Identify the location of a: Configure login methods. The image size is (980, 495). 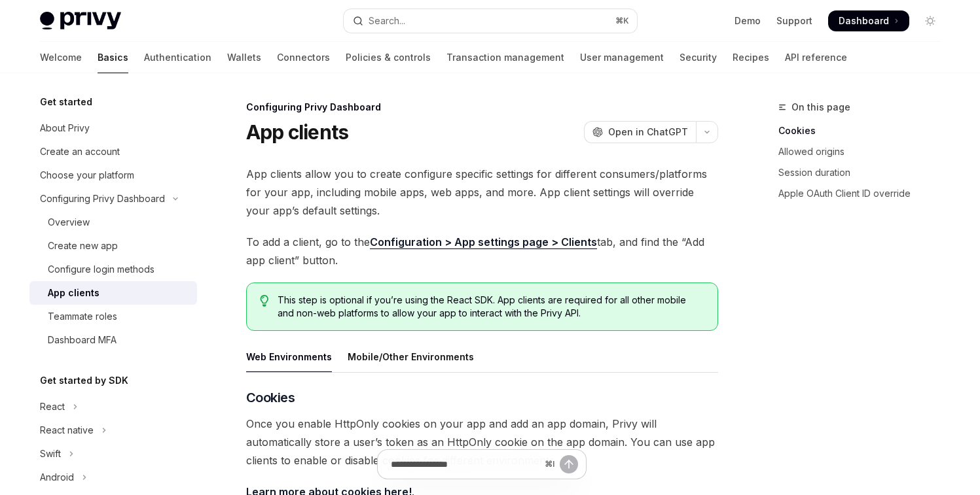
(113, 270).